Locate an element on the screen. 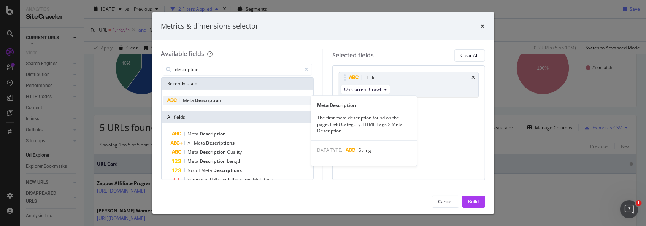 This screenshot has height=226, width=646. span: Metatags is located at coordinates (263, 179).